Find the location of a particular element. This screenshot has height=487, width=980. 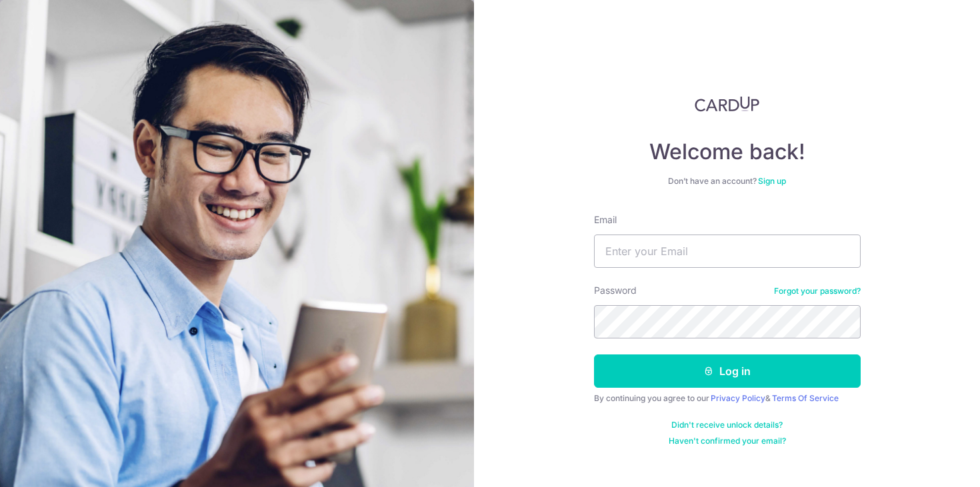

a: Haven't confirmed your email? is located at coordinates (727, 441).